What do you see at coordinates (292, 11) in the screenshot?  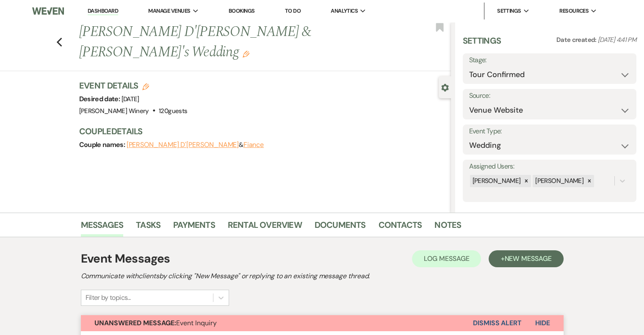 I see `a: To Do` at bounding box center [292, 11].